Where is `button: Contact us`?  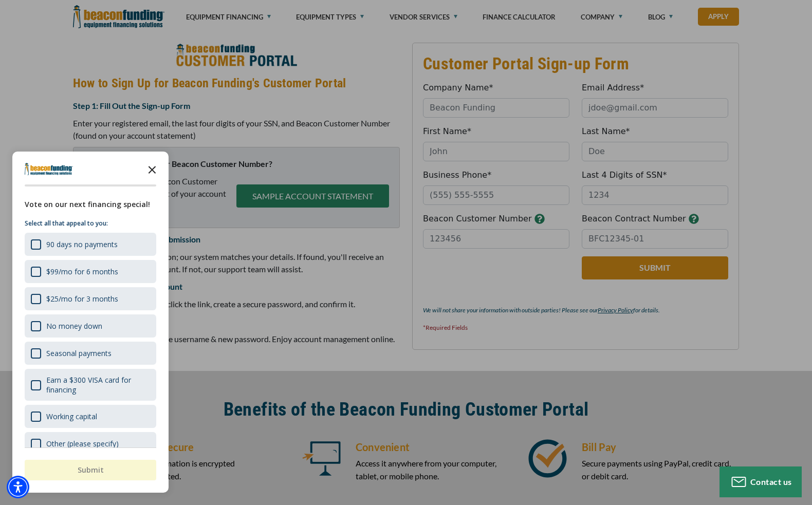 button: Contact us is located at coordinates (760, 482).